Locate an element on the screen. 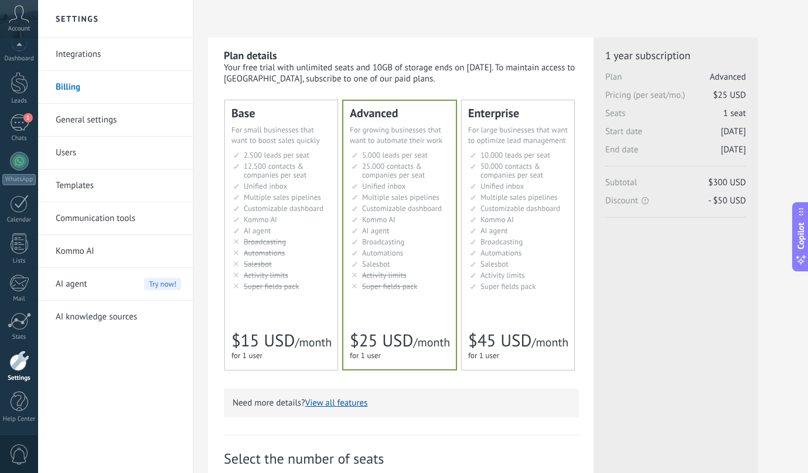  div: Advanced is located at coordinates (400, 113).